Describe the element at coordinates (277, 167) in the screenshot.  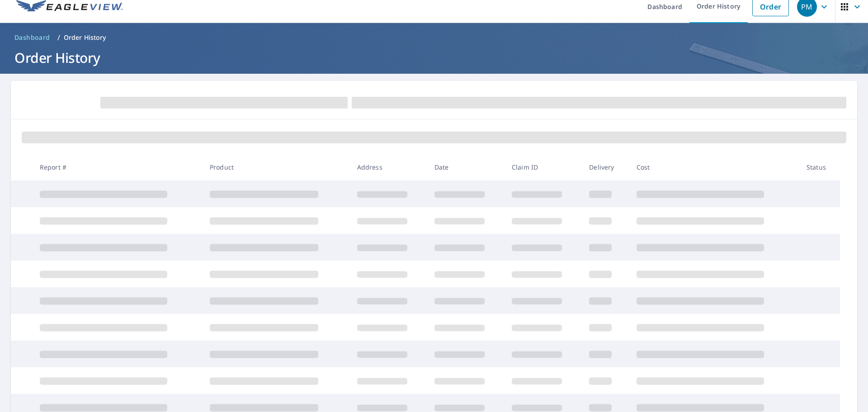
I see `th: Product` at that location.